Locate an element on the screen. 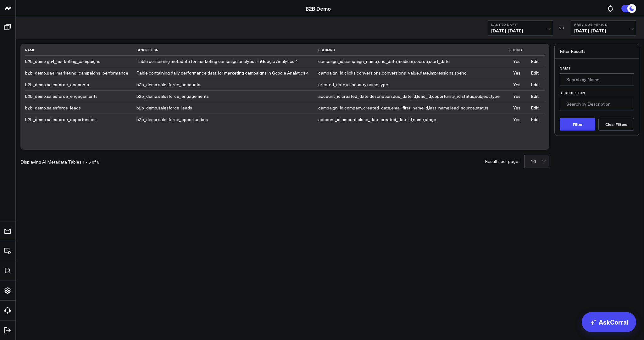 Image resolution: width=644 pixels, height=340 pixels. a: AskCorral is located at coordinates (609, 322).